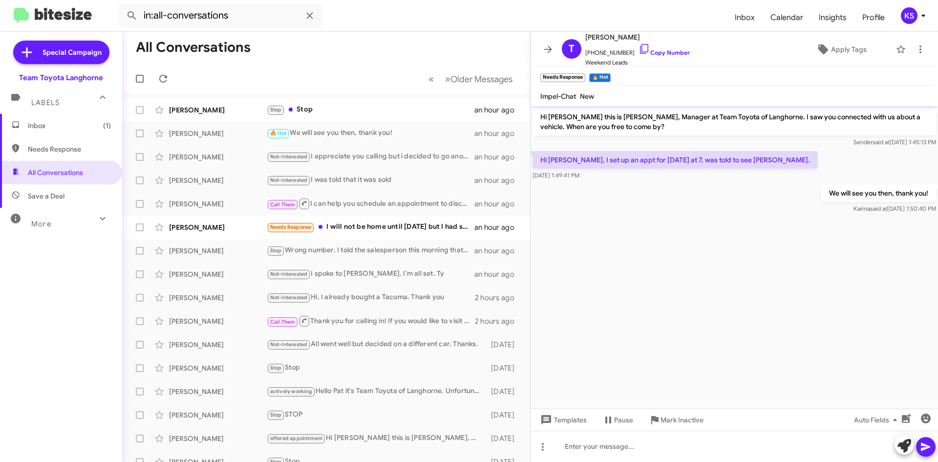 This screenshot has height=462, width=938. What do you see at coordinates (46, 196) in the screenshot?
I see `span: Save a Deal` at bounding box center [46, 196].